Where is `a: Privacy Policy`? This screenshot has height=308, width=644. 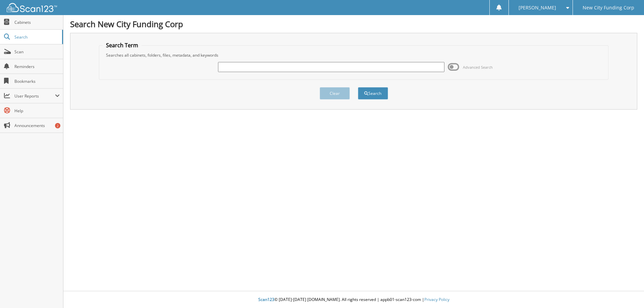 a: Privacy Policy is located at coordinates (436, 299).